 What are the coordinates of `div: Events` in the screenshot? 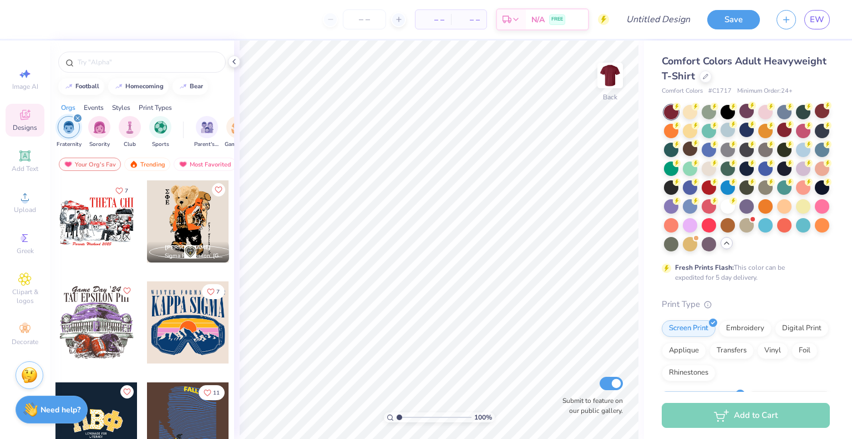 It's located at (94, 108).